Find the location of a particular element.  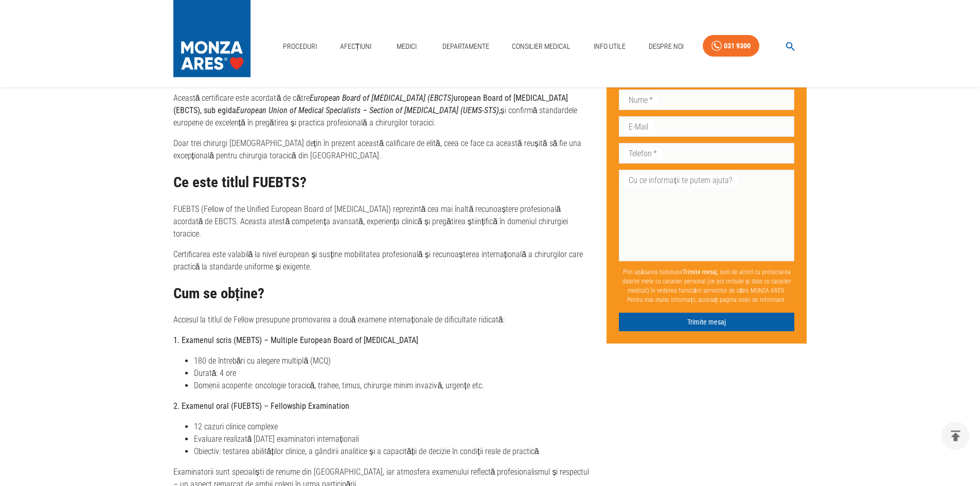

p: Această certificare este acordată de către și confirmă standardele europene de excelență în pregă... is located at coordinates (382, 110).